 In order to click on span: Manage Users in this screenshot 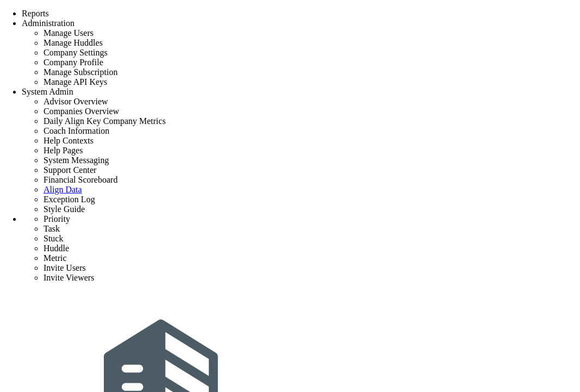, I will do `click(68, 33)`.